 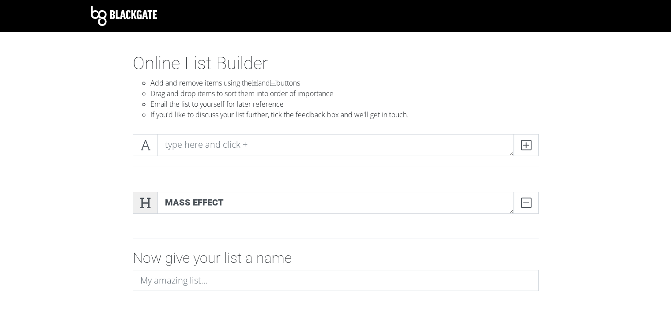 What do you see at coordinates (336, 63) in the screenshot?
I see `h1: Online List Builder` at bounding box center [336, 63].